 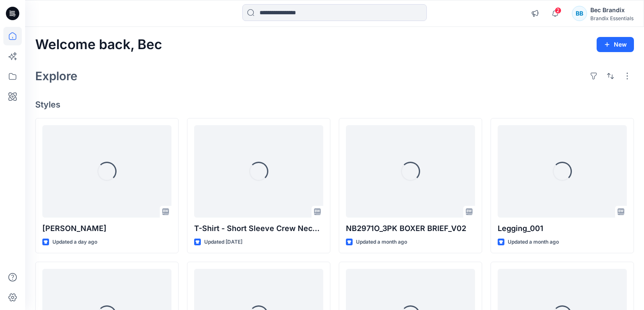 I want to click on h4: Styles, so click(x=334, y=104).